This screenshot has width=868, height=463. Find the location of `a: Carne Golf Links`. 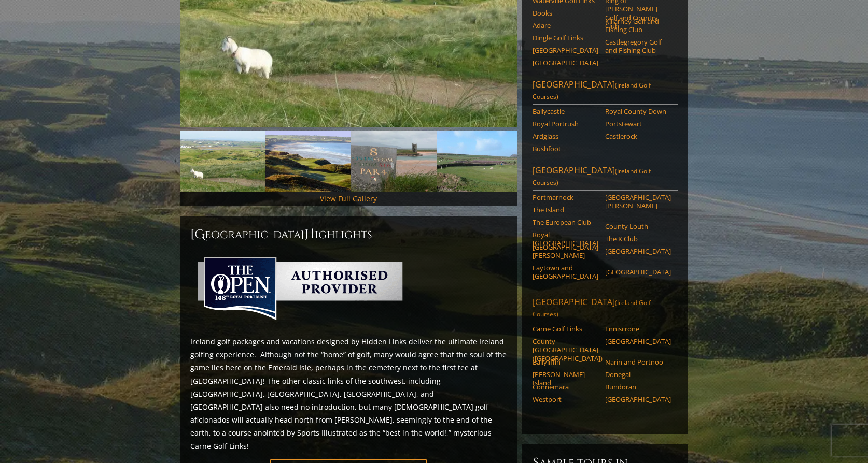

a: Carne Golf Links is located at coordinates (565, 329).